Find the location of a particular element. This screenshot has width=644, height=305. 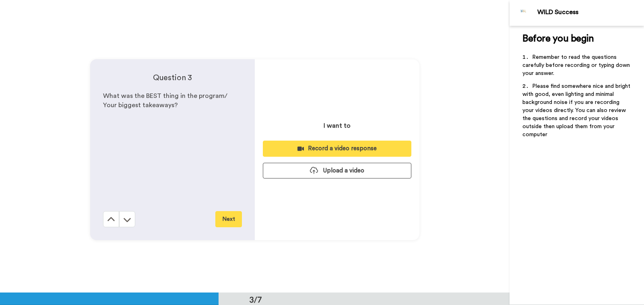

button: Next is located at coordinates (229, 219).